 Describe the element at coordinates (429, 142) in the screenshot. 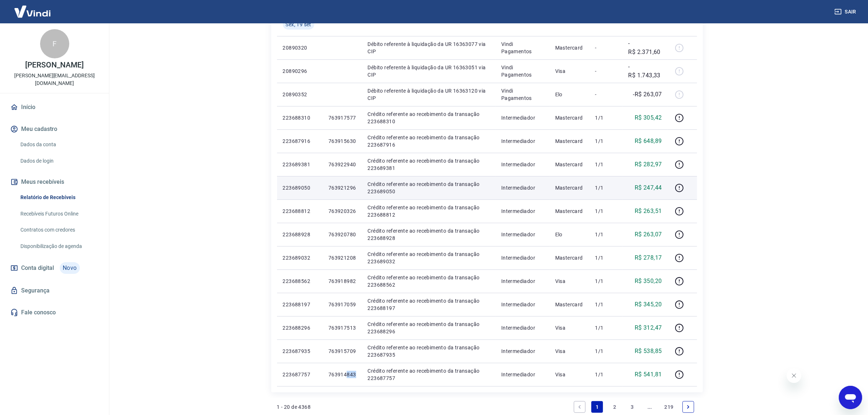

I see `p: Crédito referente ao recebimento da transação 223687916` at that location.